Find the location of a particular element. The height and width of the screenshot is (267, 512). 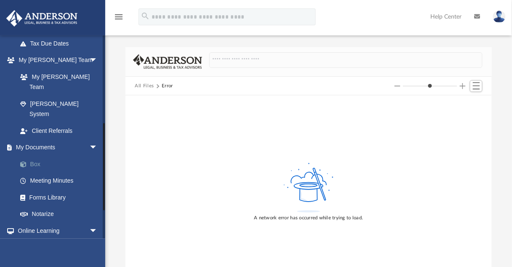

i: menu is located at coordinates (119, 17).